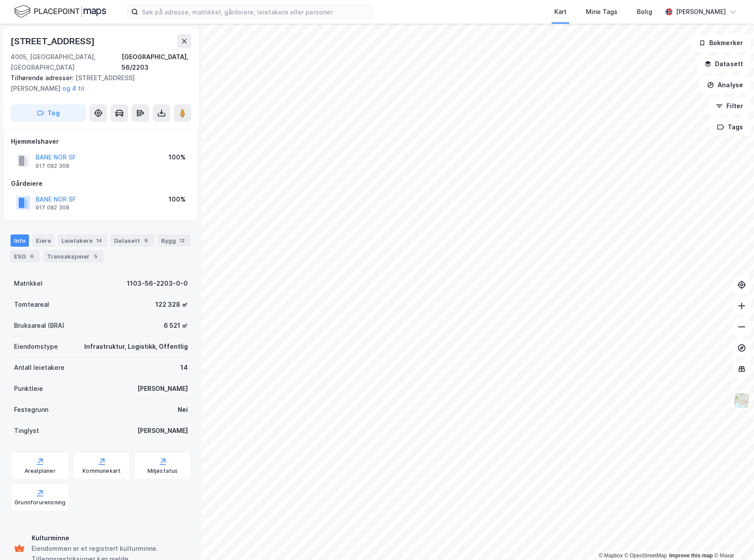 The width and height of the screenshot is (754, 560). Describe the element at coordinates (146, 241) in the screenshot. I see `div: 9` at that location.